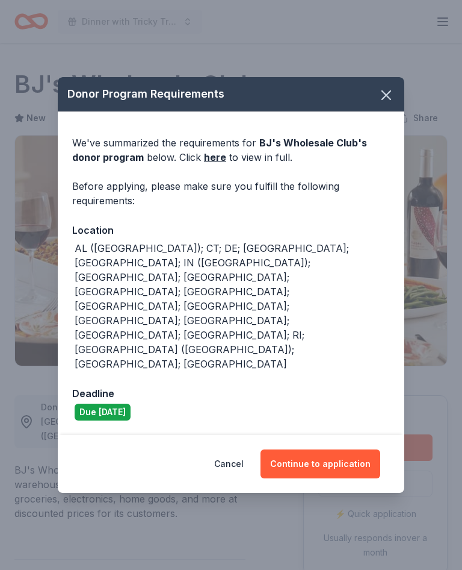 Image resolution: width=462 pixels, height=570 pixels. Describe the element at coordinates (320, 464) in the screenshot. I see `button: Continue to application` at that location.